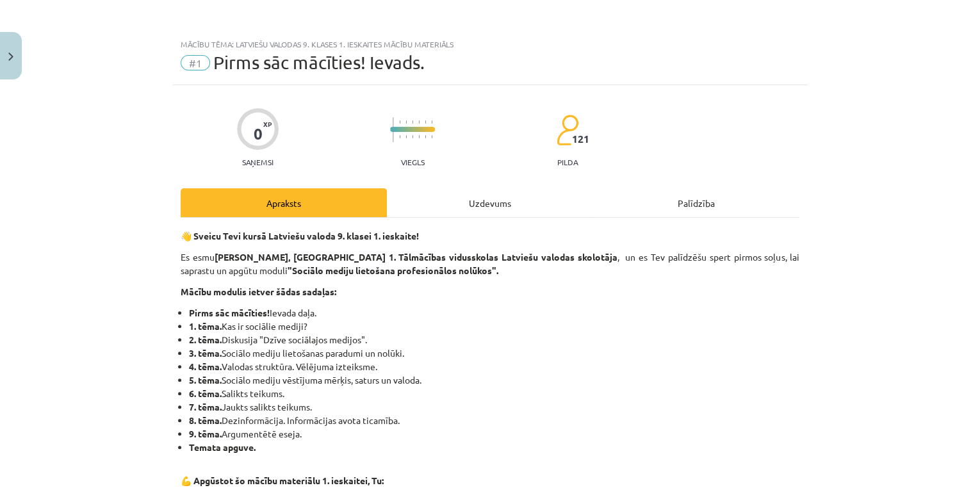  What do you see at coordinates (393, 270) in the screenshot?
I see `strong: "Sociālo mediju lietošana profesionālos nolūkos".` at bounding box center [393, 270].